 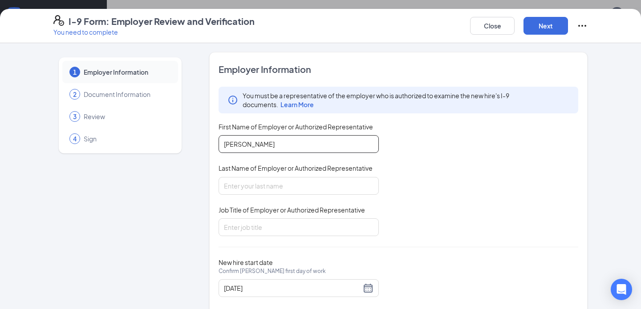 What do you see at coordinates (272, 271) in the screenshot?
I see `span: New hire start date` at bounding box center [272, 271].